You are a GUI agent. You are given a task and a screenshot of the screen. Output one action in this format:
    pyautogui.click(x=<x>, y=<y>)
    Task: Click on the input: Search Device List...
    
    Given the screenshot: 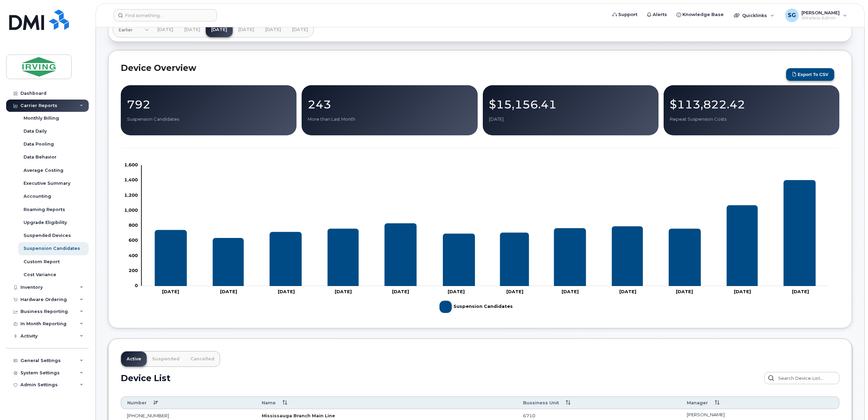 What is the action you would take?
    pyautogui.click(x=802, y=378)
    